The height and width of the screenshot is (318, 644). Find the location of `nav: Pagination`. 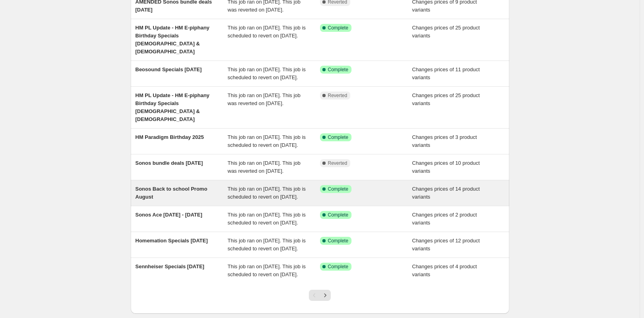

nav: Pagination is located at coordinates (320, 296).